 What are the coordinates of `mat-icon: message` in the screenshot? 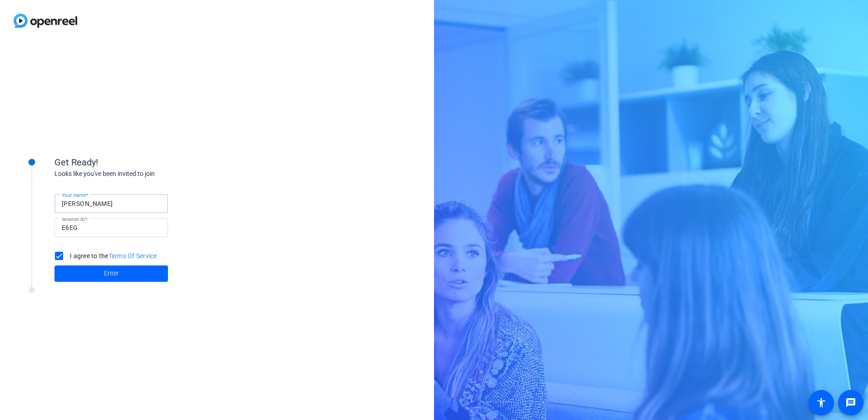 It's located at (851, 403).